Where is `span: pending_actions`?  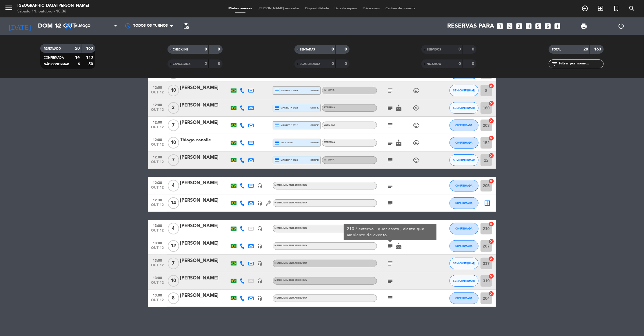 span: pending_actions is located at coordinates (186, 26).